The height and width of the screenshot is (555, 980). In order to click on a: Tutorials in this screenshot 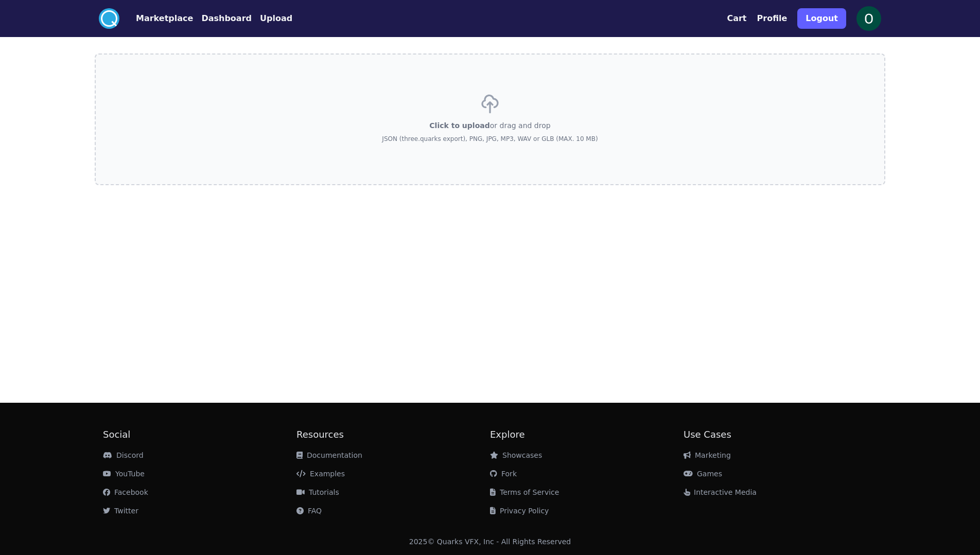, I will do `click(318, 492)`.